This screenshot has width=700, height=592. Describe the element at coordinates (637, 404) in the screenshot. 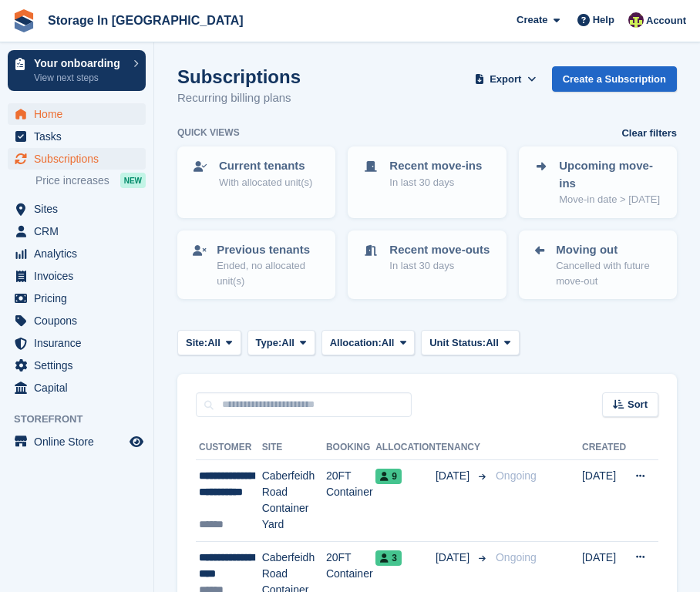

I see `span: Sort` at that location.